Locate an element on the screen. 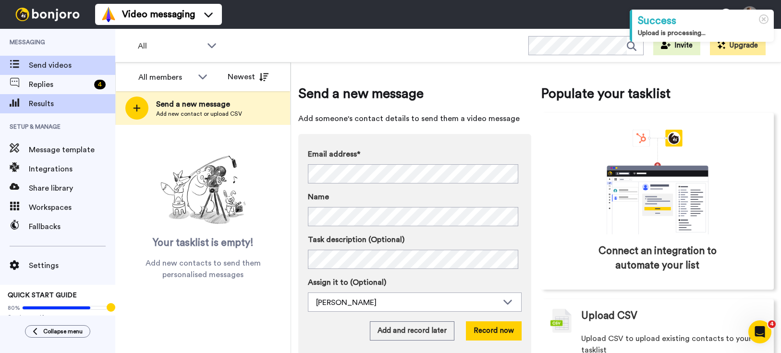 The width and height of the screenshot is (781, 353). span: Replies is located at coordinates (60, 85).